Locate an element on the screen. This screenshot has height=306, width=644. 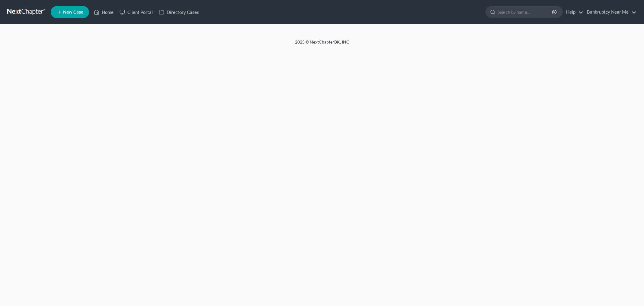
a: Help is located at coordinates (573, 12).